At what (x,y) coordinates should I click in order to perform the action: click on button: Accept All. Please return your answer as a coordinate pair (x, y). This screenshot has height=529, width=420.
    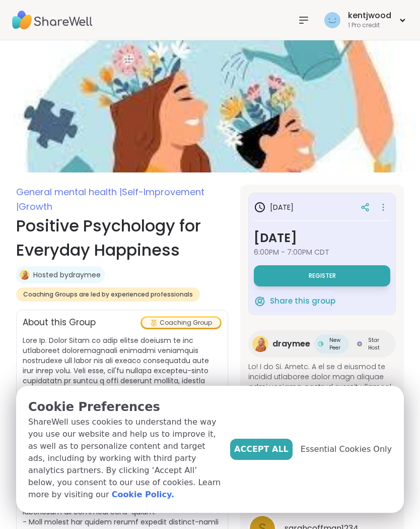
    Looking at the image, I should click on (261, 450).